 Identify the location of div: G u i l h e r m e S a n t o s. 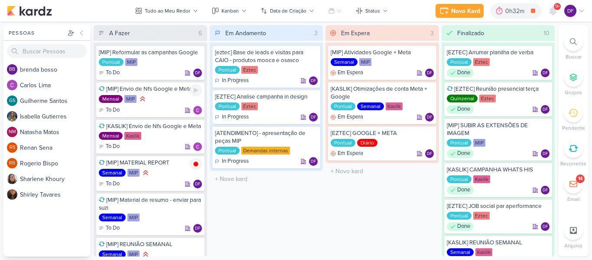
(55, 101).